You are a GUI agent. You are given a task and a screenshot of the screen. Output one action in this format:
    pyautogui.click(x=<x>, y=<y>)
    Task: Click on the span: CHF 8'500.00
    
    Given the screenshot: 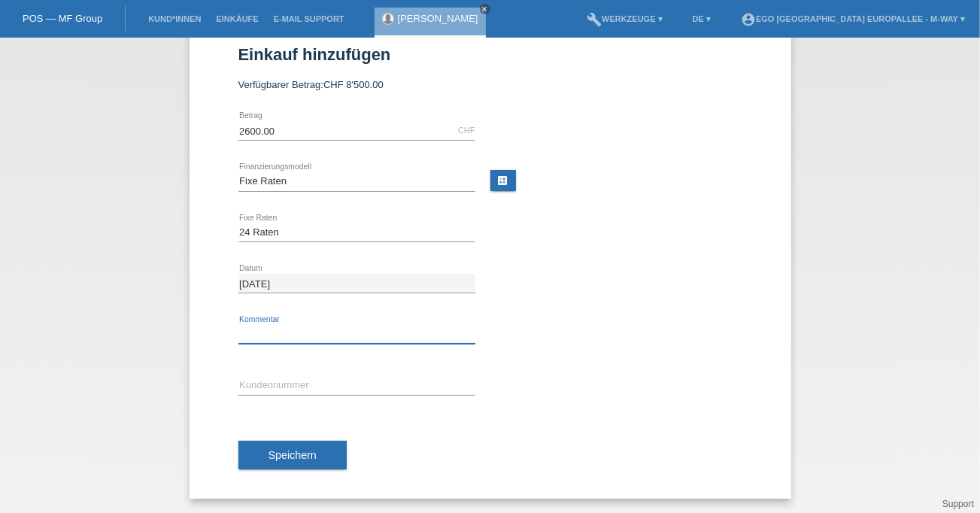 What is the action you would take?
    pyautogui.click(x=354, y=85)
    